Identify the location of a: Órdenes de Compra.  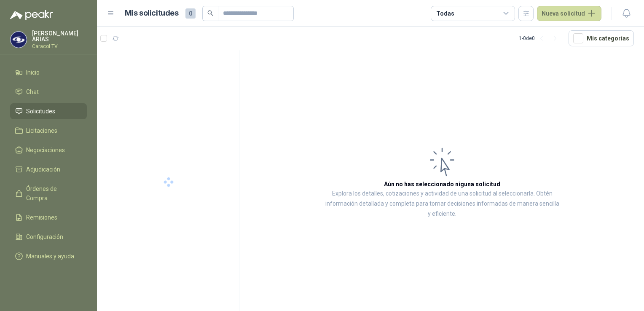
(48, 194).